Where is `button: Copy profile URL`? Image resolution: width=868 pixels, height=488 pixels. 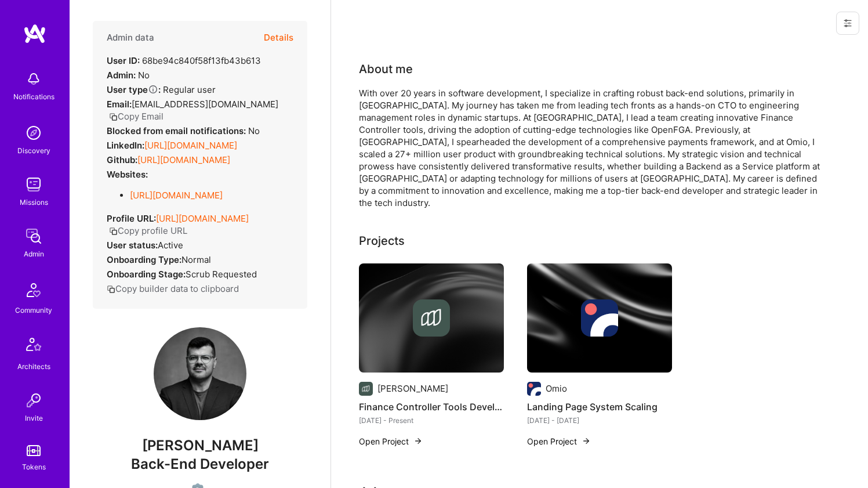 button: Copy profile URL is located at coordinates (148, 230).